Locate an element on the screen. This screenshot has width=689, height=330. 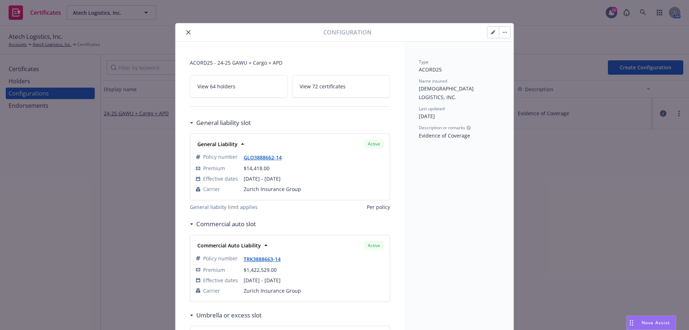
span: ACORD25 - 24-25 GAWU + Cargo + APD is located at coordinates (290, 62).